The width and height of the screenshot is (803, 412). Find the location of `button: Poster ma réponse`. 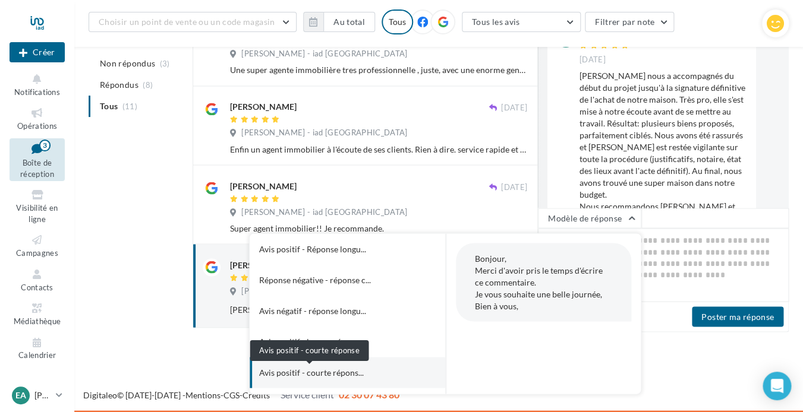

button: Poster ma réponse is located at coordinates (737, 317).